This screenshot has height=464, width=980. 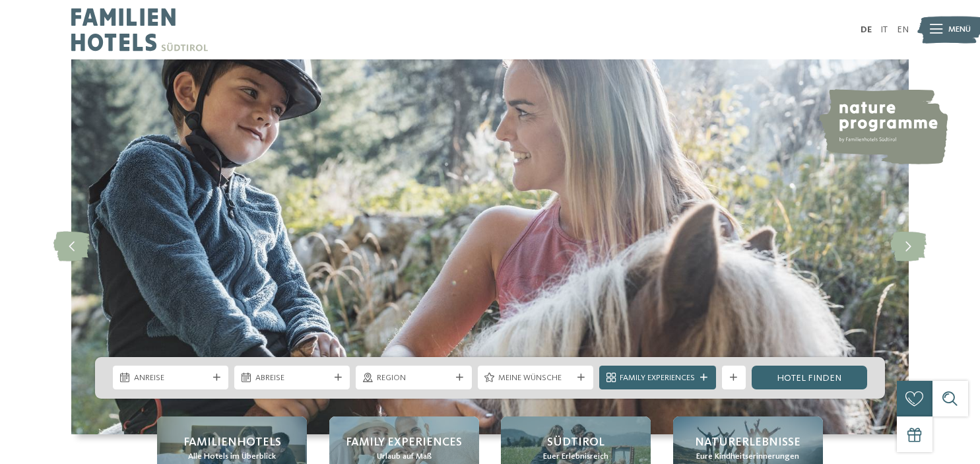 I want to click on a: IT, so click(x=883, y=29).